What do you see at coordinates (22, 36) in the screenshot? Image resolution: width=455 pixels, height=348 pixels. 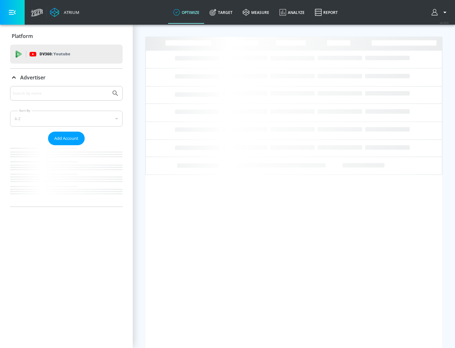 I see `p: Platform` at bounding box center [22, 36].